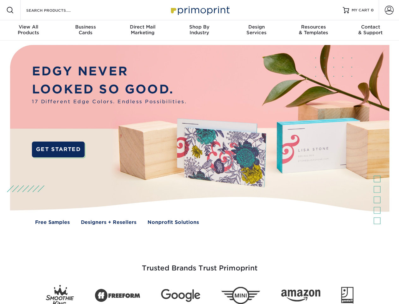 The height and width of the screenshot is (304, 399). What do you see at coordinates (85, 27) in the screenshot?
I see `span: Business` at bounding box center [85, 27].